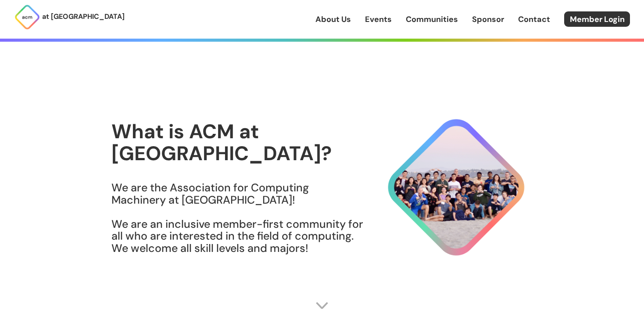  I want to click on img: ACM Logo, so click(27, 18).